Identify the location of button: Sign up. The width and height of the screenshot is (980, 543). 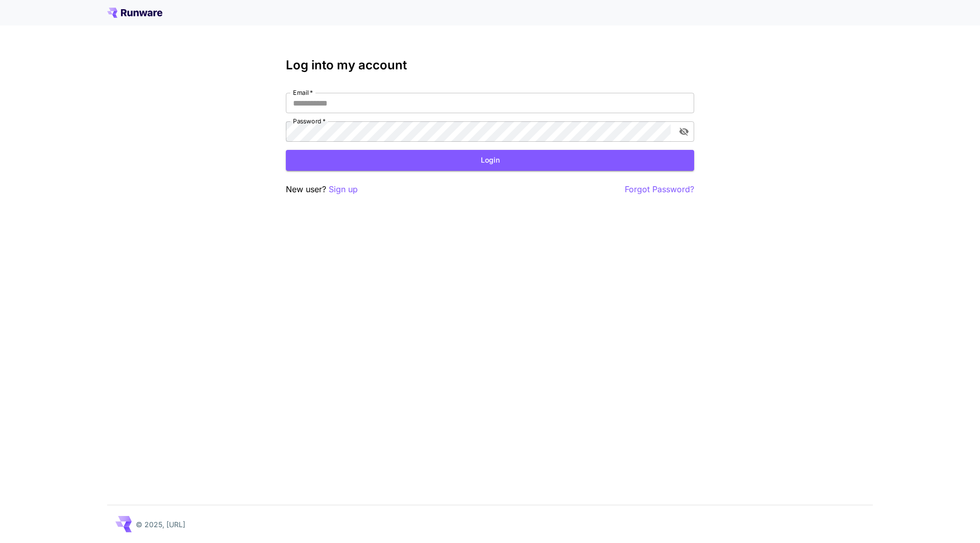
(343, 189).